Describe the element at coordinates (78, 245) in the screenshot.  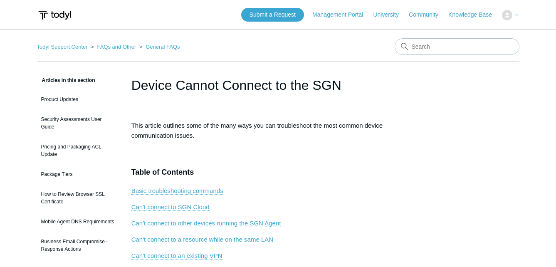
I see `a: Business Email Compromise - Response Actions` at that location.